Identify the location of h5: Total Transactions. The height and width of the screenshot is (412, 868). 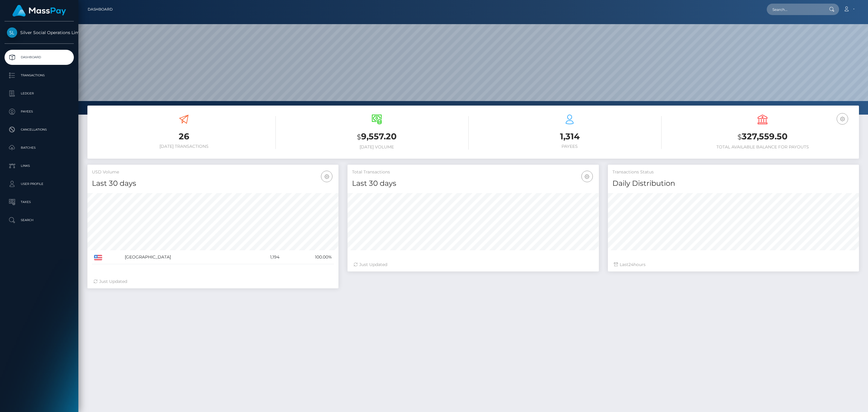
(473, 172).